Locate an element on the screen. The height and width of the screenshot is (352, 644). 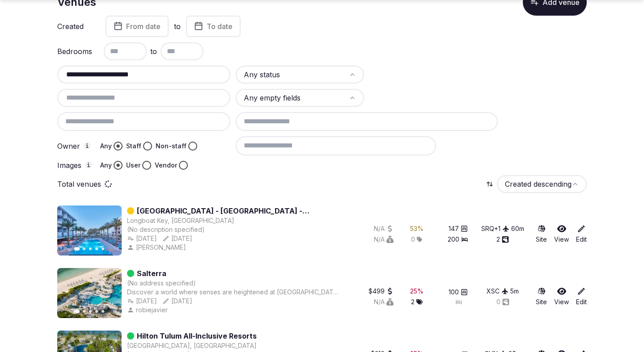
span: 147 is located at coordinates (454, 229).